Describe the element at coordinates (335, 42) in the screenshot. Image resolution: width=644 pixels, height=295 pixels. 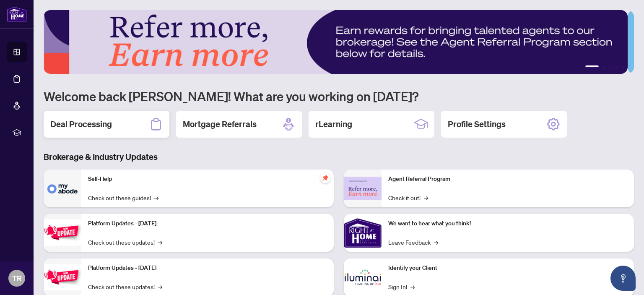
I see `img: Slide 0` at that location.